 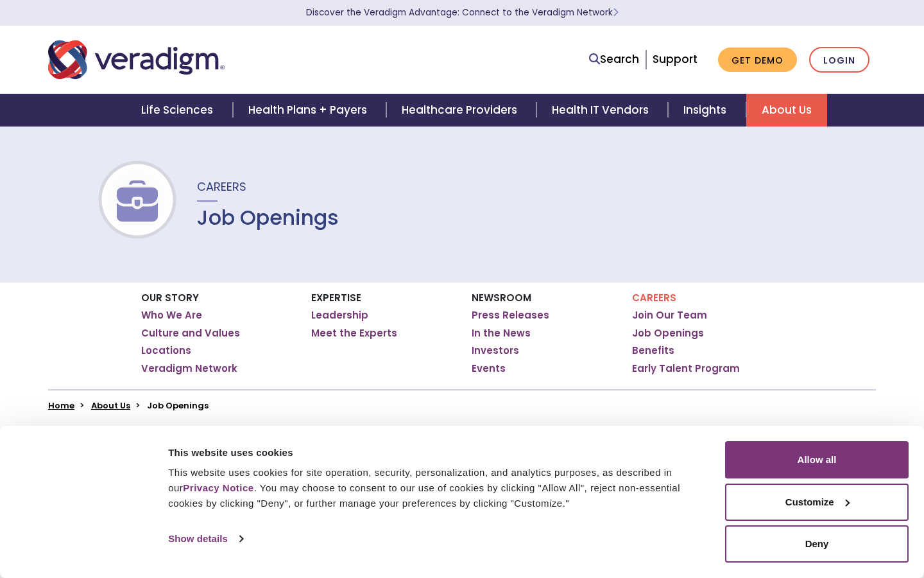 I want to click on a: Support, so click(x=675, y=59).